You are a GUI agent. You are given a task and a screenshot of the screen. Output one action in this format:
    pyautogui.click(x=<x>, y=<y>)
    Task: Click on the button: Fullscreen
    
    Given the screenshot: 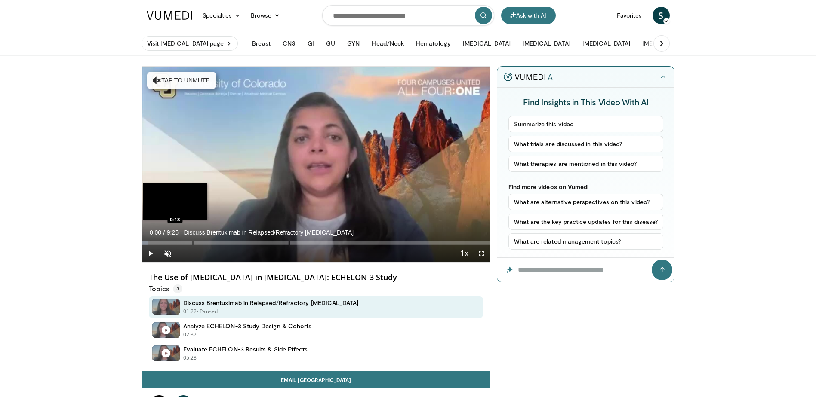 What is the action you would take?
    pyautogui.click(x=481, y=254)
    